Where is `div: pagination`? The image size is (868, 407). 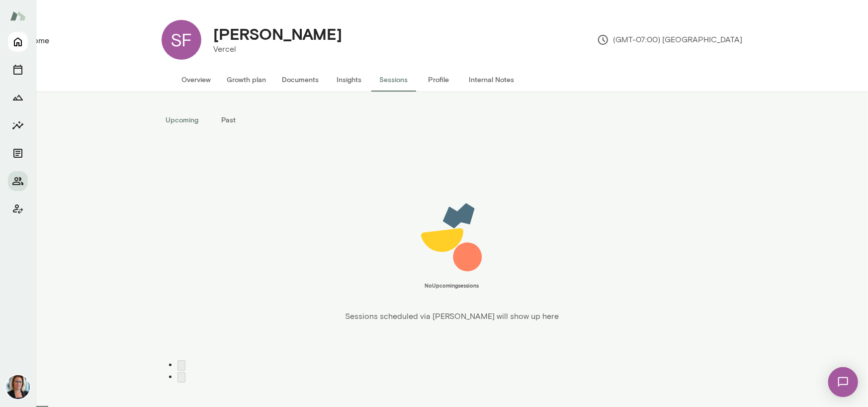
div: pagination is located at coordinates (452, 371).